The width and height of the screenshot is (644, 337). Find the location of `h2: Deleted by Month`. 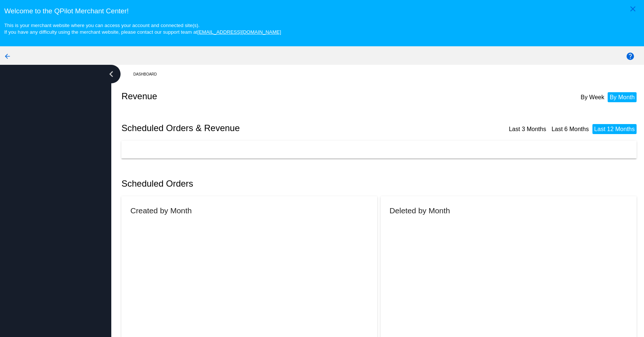

h2: Deleted by Month is located at coordinates (420, 211).